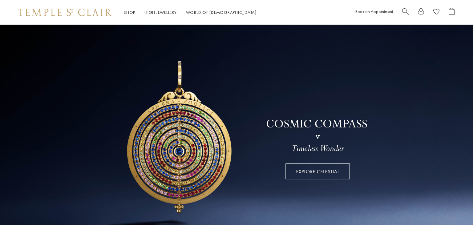 This screenshot has width=473, height=225. I want to click on a: Open Shopping Bag, so click(452, 12).